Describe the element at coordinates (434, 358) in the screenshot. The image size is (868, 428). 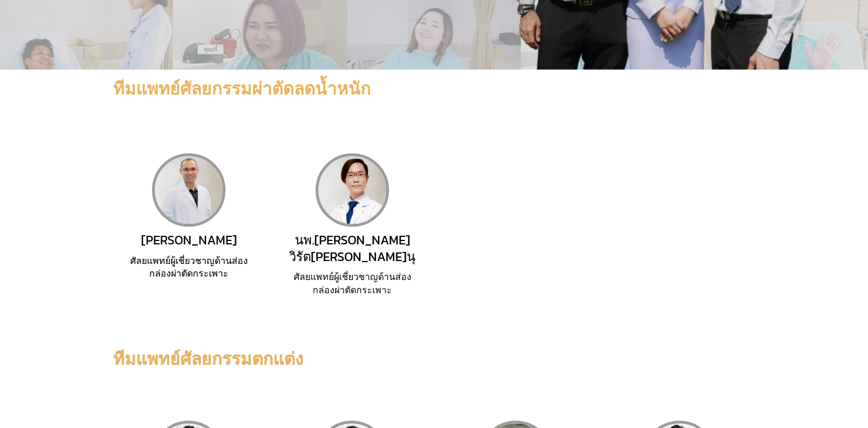
I see `h2: ทีมแพทย์ศัลยกรรมตกแต่ง` at that location.